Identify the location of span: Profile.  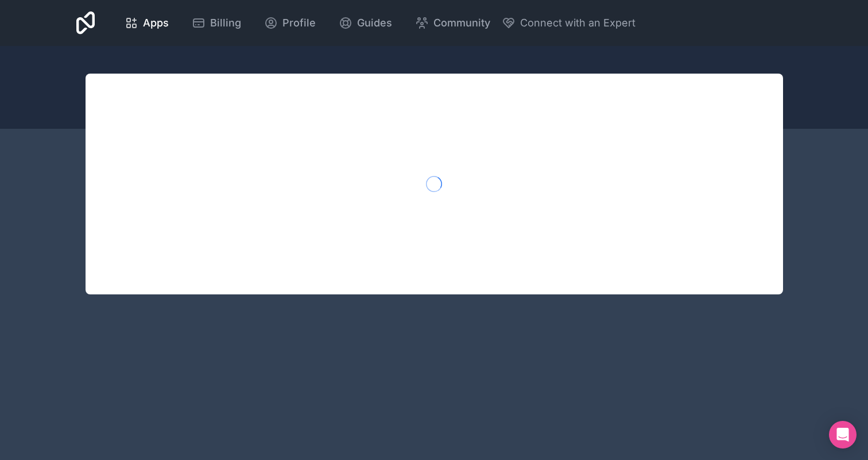
(300, 23).